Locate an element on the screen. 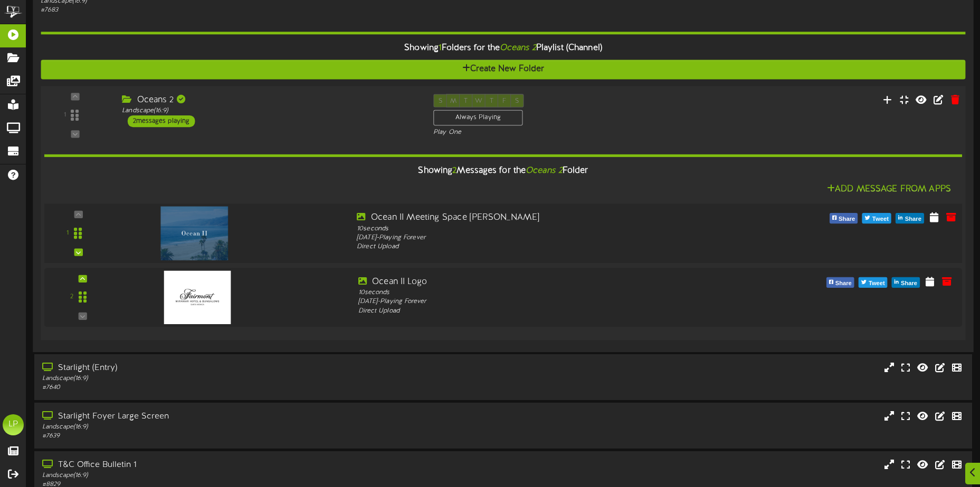 The image size is (980, 487). div: # 7640 is located at coordinates (230, 388).